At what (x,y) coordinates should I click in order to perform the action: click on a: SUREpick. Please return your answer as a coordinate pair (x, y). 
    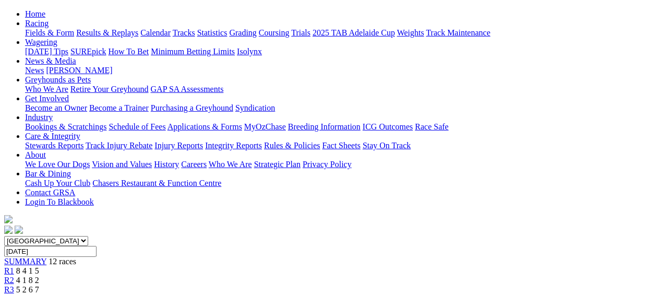
    Looking at the image, I should click on (88, 51).